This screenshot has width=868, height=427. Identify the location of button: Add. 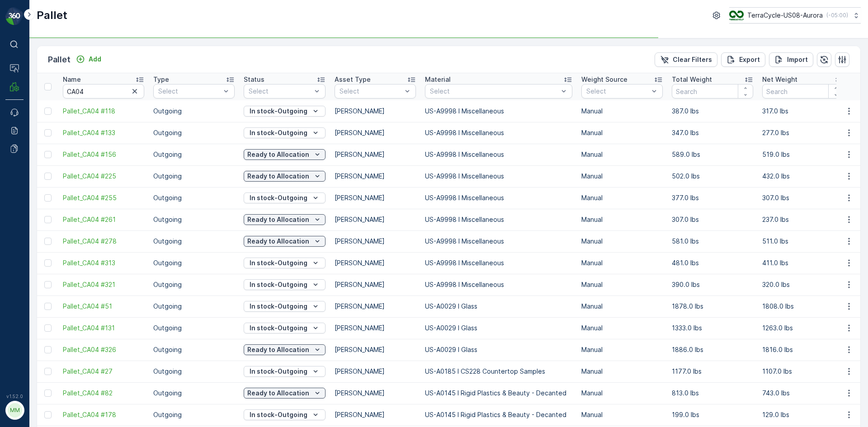
(89, 59).